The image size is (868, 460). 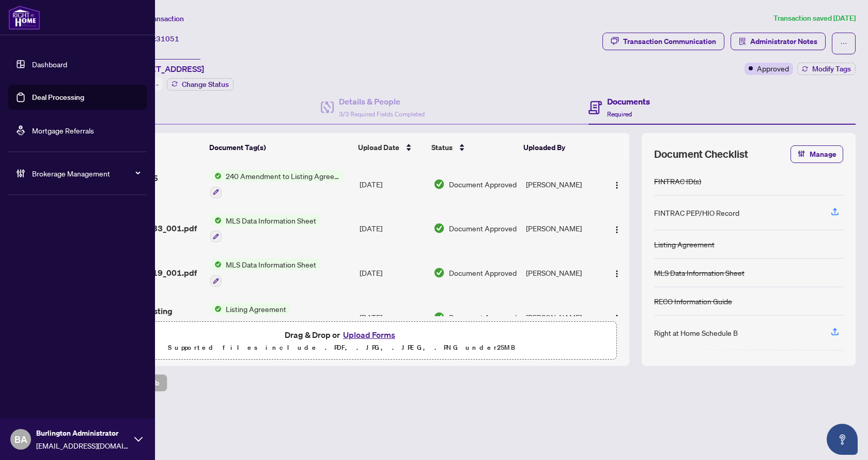 What do you see at coordinates (693, 301) in the screenshot?
I see `div: RECO Information Guide` at bounding box center [693, 301].